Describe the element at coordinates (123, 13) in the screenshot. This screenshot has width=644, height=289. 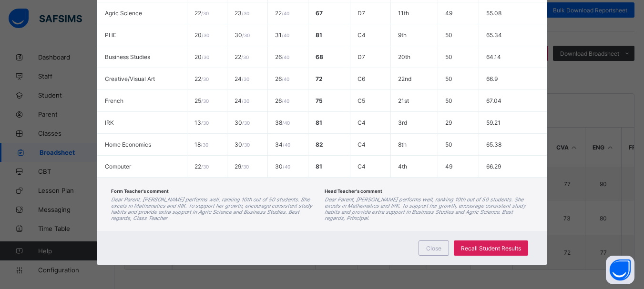
I see `span: Agric Science` at that location.